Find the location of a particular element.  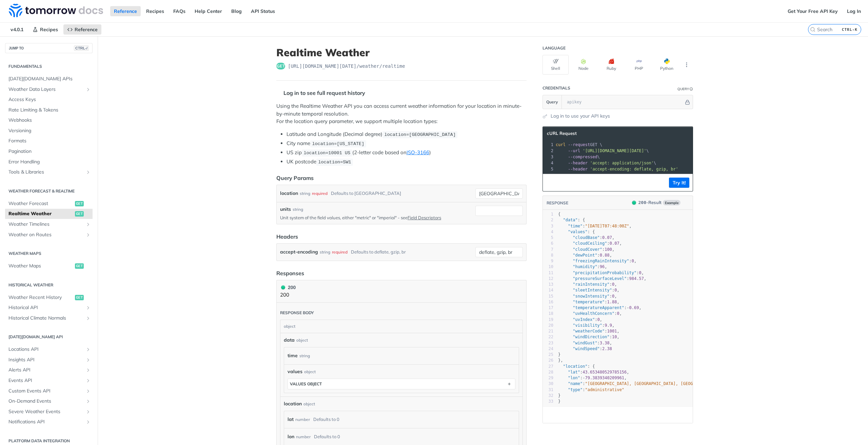

a: Weather Recent Historyget is located at coordinates (49, 297).